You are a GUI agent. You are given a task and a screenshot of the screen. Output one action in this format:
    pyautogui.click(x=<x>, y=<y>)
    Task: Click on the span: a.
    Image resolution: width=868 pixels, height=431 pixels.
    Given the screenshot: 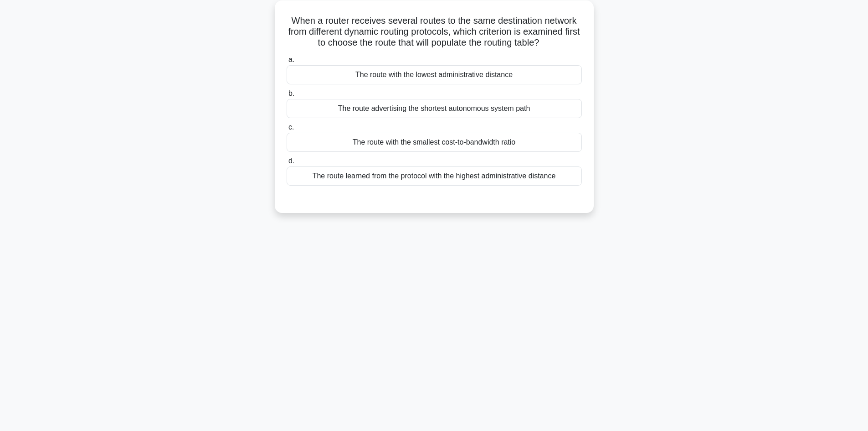 What is the action you would take?
    pyautogui.click(x=291, y=59)
    